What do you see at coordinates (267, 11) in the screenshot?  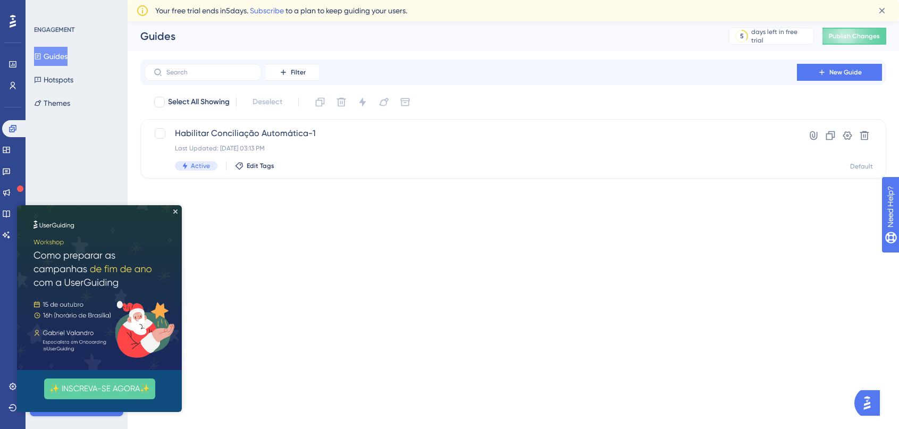 I see `a: Subscribe` at bounding box center [267, 11].